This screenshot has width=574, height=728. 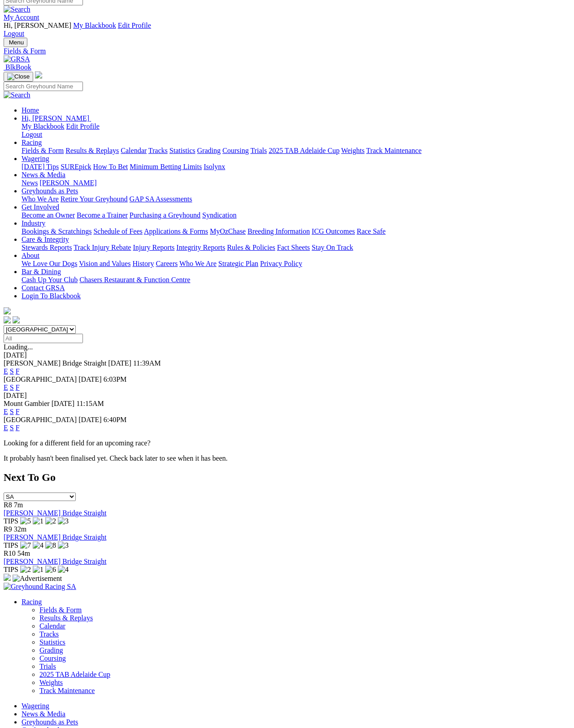 What do you see at coordinates (90, 403) in the screenshot?
I see `span: 11:15AM` at bounding box center [90, 403].